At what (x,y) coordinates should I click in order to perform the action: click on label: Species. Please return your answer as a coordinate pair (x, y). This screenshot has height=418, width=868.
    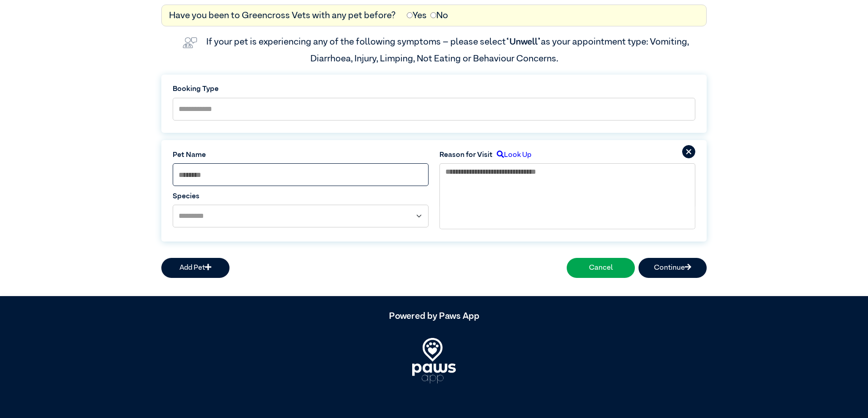
    Looking at the image, I should click on (301, 197).